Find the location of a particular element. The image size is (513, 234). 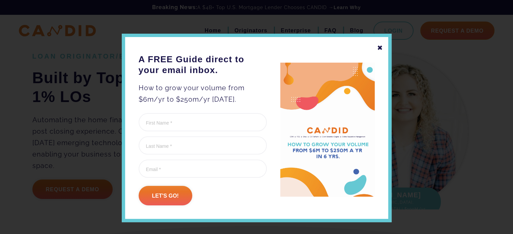

input: Email * is located at coordinates (203, 169).